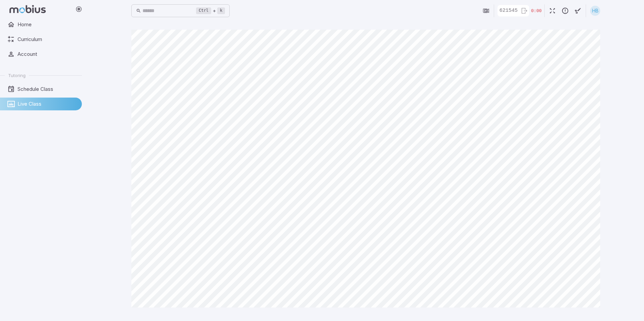 This screenshot has width=644, height=321. I want to click on div: HB, so click(595, 11).